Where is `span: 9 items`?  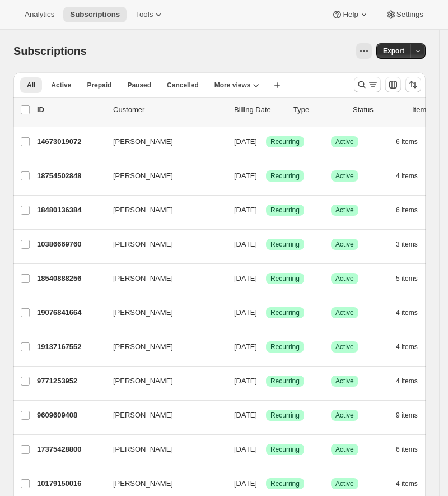
span: 9 items is located at coordinates (407, 415).